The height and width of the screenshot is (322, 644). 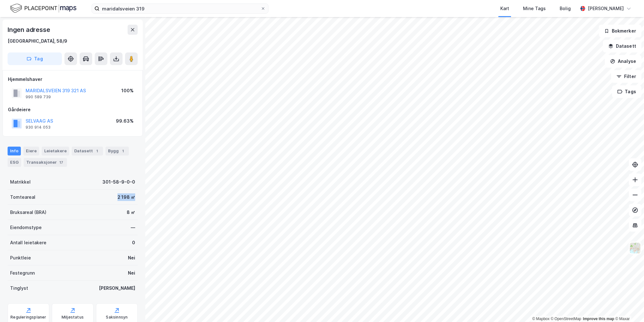 What do you see at coordinates (38, 127) in the screenshot?
I see `div: 930 914 053` at bounding box center [38, 127].